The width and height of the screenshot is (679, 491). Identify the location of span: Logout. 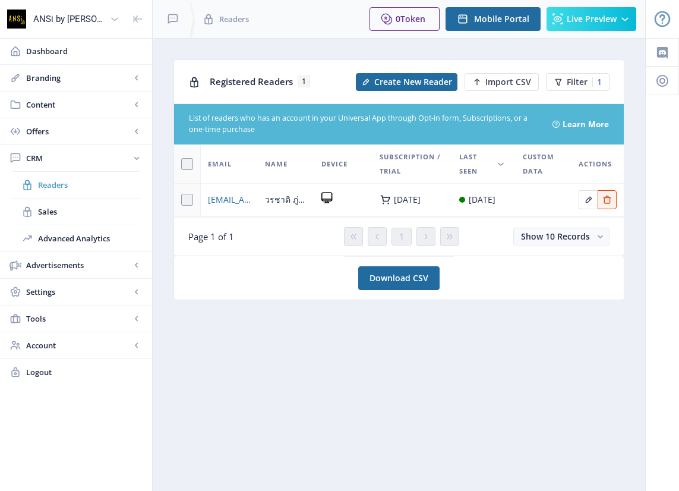
(84, 372).